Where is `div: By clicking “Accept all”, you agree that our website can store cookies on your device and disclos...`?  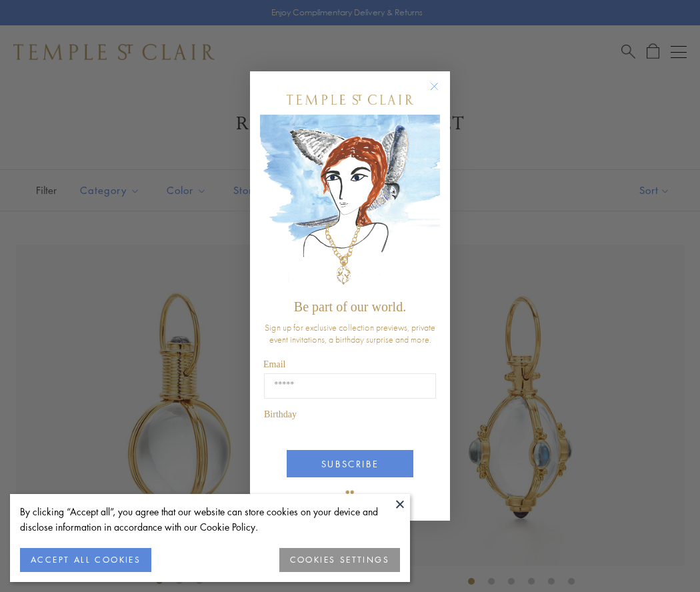 div: By clicking “Accept all”, you agree that our website can store cookies on your device and disclos... is located at coordinates (210, 520).